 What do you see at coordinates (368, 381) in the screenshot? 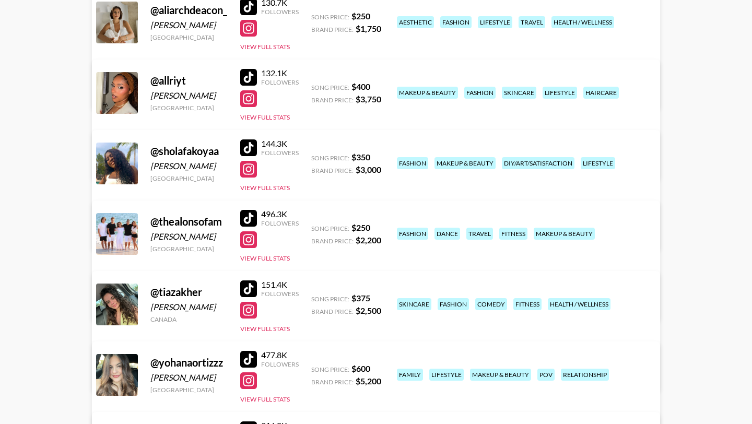
I see `strong: $ 5,200` at bounding box center [368, 381].